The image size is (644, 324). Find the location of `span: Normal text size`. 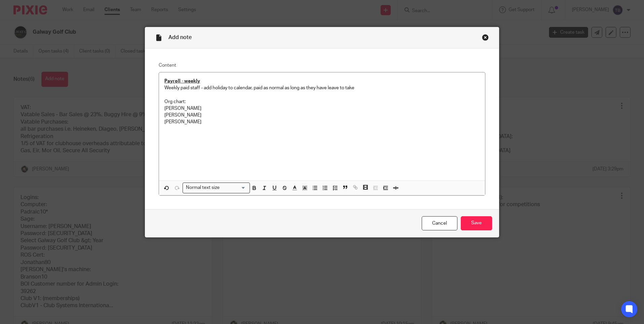

span: Normal text size is located at coordinates (202, 188).